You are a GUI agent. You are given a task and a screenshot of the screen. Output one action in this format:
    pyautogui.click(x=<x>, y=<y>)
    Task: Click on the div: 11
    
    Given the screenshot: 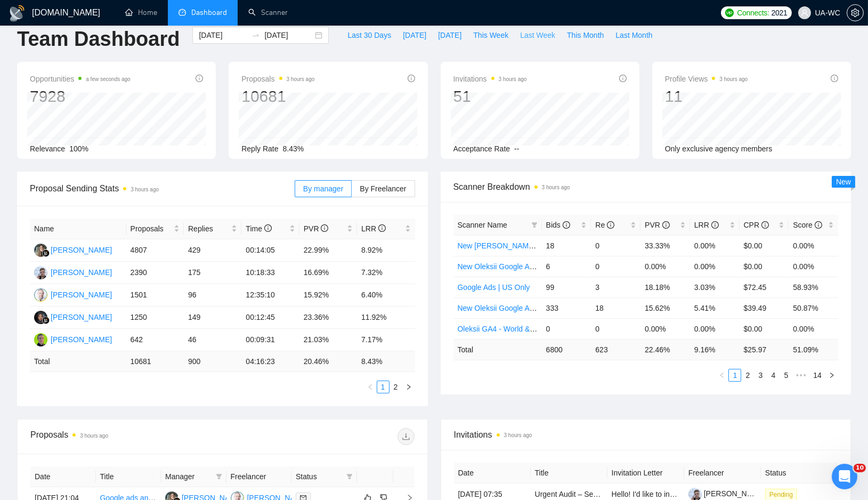 What is the action you would take?
    pyautogui.click(x=706, y=96)
    